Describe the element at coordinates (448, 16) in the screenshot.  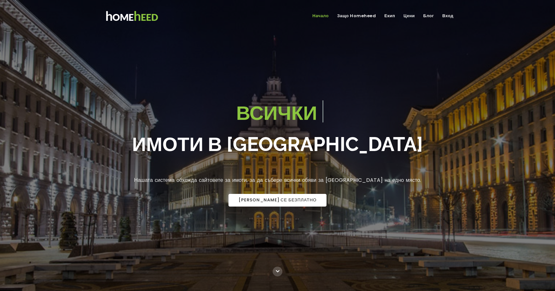
I see `a: Вход` at that location.